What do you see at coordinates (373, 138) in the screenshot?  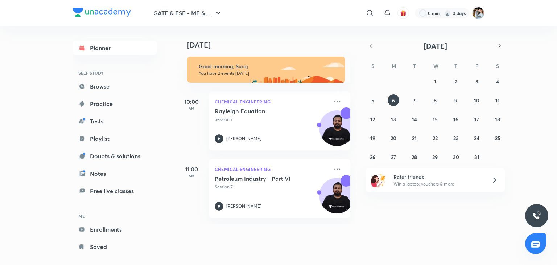 I see `button: October 19, 2025` at bounding box center [373, 138].